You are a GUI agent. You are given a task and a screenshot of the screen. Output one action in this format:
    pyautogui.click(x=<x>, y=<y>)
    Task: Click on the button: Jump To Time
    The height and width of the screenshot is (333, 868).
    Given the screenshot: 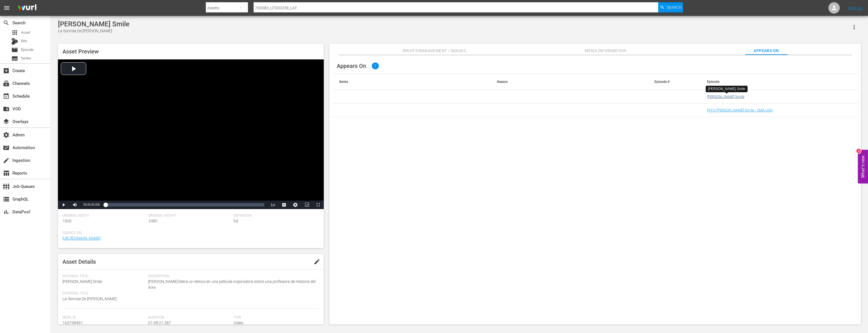 What is the action you would take?
    pyautogui.click(x=296, y=205)
    